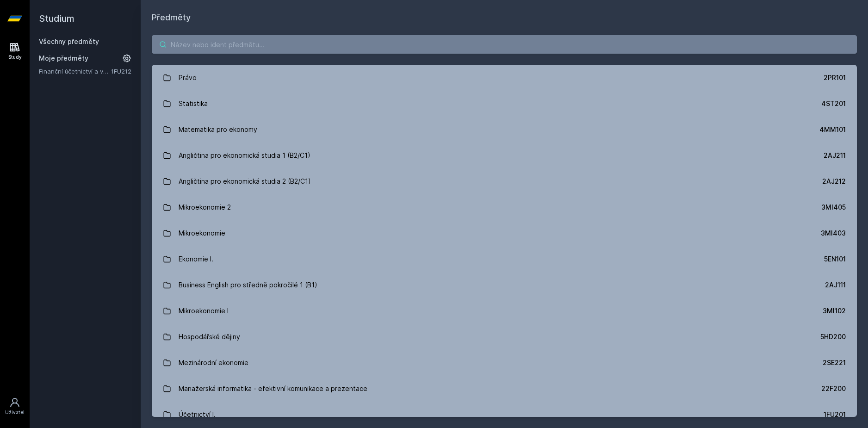 This screenshot has height=428, width=868. Describe the element at coordinates (833, 233) in the screenshot. I see `div: 3MI403` at that location.